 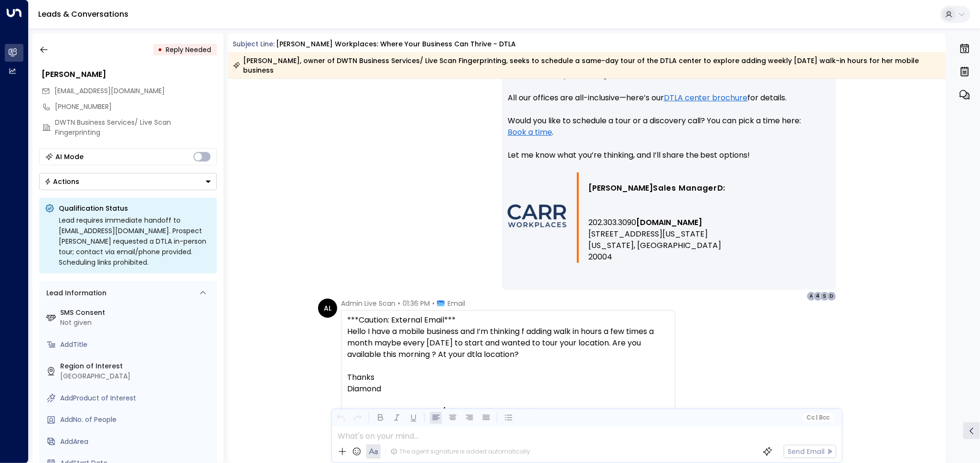 What do you see at coordinates (818, 418) in the screenshot?
I see `button: Cc|Bcc` at bounding box center [818, 418].